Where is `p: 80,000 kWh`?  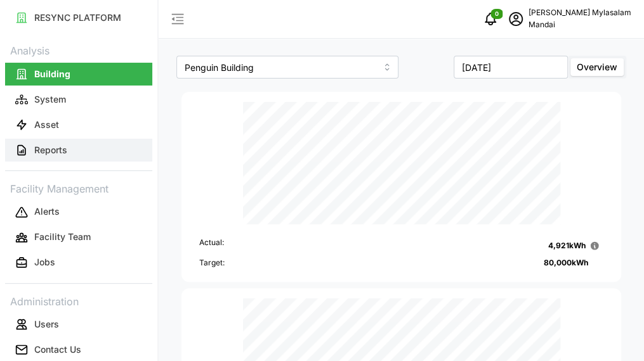
p: 80,000 kWh is located at coordinates (566, 263).